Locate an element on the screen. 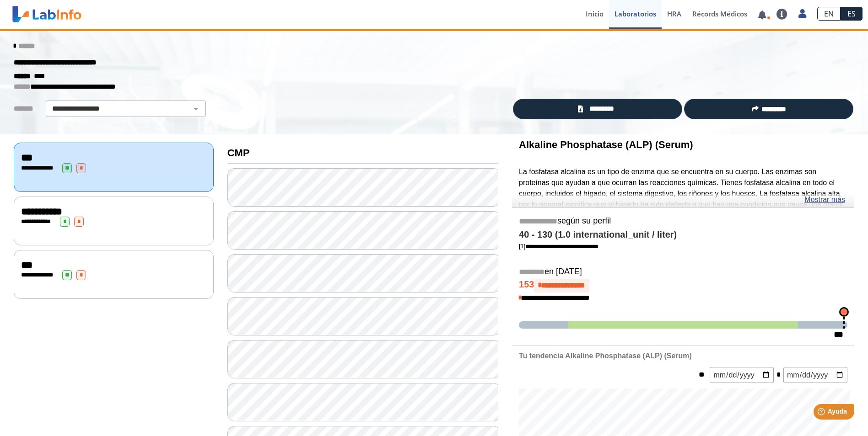 The width and height of the screenshot is (868, 436). b: CMP is located at coordinates (238, 153).